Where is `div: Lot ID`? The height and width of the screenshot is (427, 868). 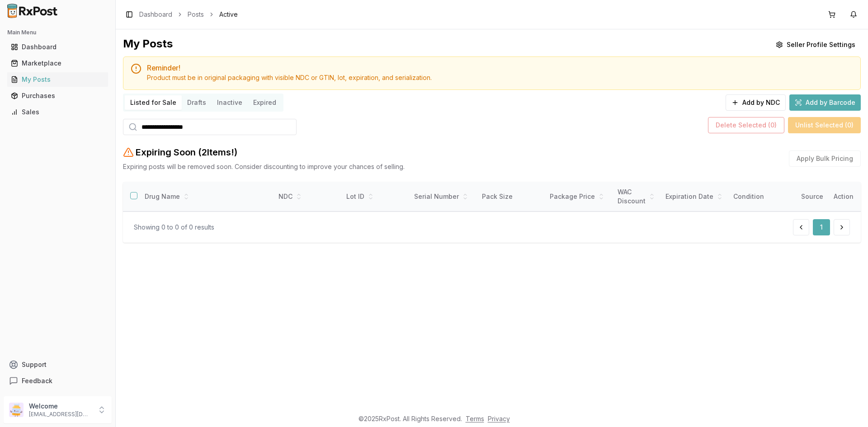
div: Lot ID is located at coordinates (375, 197).